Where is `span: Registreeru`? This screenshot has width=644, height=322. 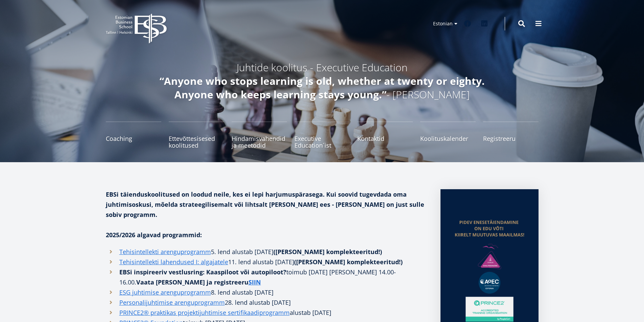 span: Registreeru is located at coordinates (511, 138).